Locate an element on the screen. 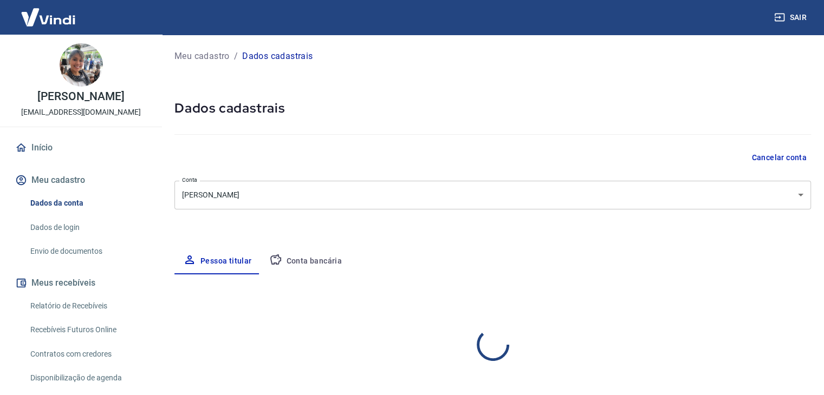 This screenshot has height=395, width=824. button: Cancelar conta is located at coordinates (779, 158).